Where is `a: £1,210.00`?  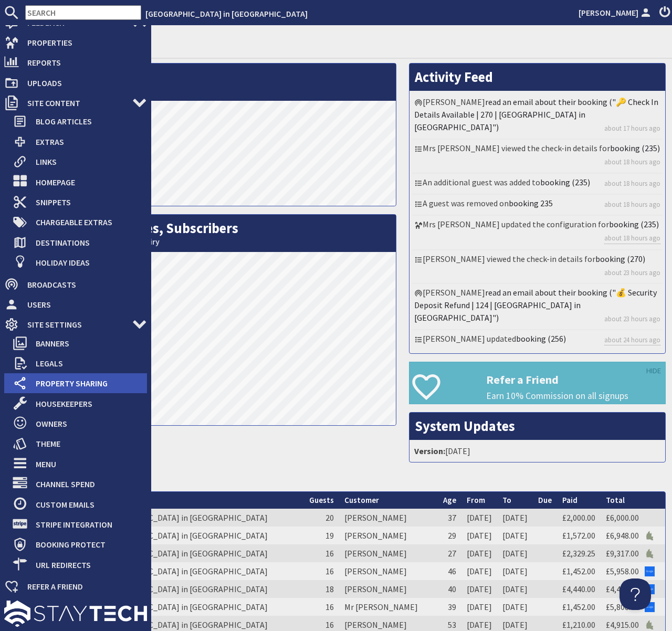
a: £1,210.00 is located at coordinates (579, 625).